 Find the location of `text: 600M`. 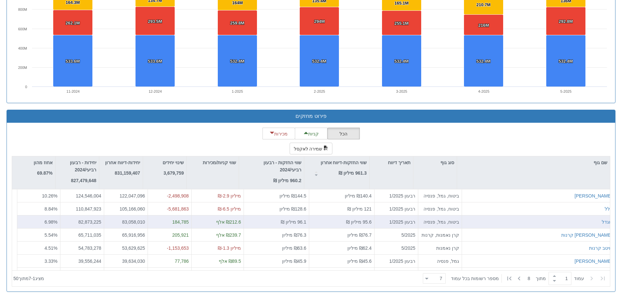

text: 600M is located at coordinates (23, 29).